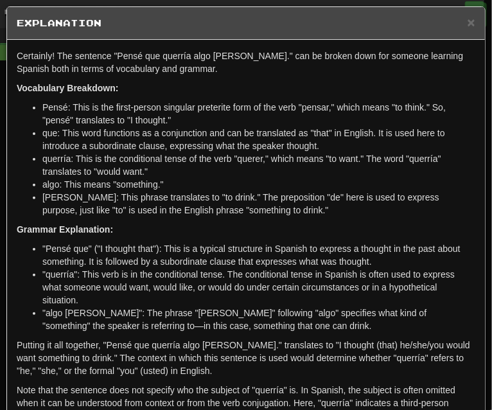  What do you see at coordinates (259, 184) in the screenshot?
I see `li: algo: This means "something."` at bounding box center [259, 184].